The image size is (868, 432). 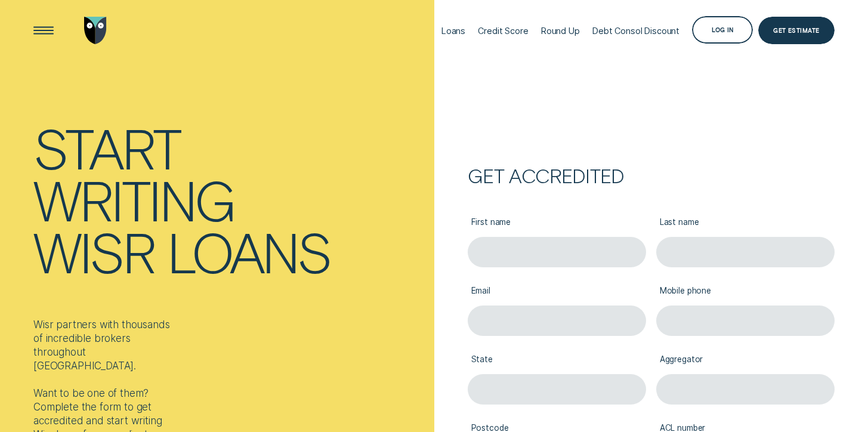 What do you see at coordinates (556, 292) in the screenshot?
I see `label: Email` at bounding box center [556, 292].